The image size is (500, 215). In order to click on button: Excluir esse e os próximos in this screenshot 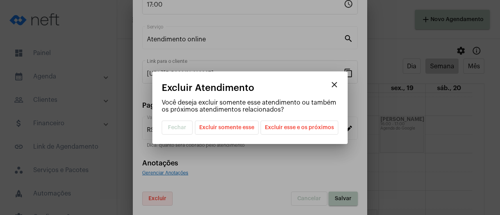, I will do `click(299, 128)`.